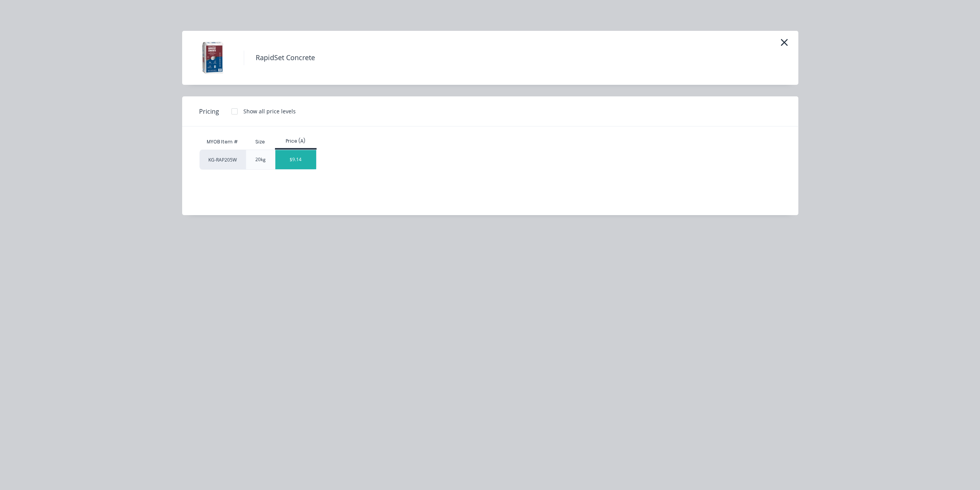 The height and width of the screenshot is (490, 980). I want to click on div: $9.14, so click(296, 160).